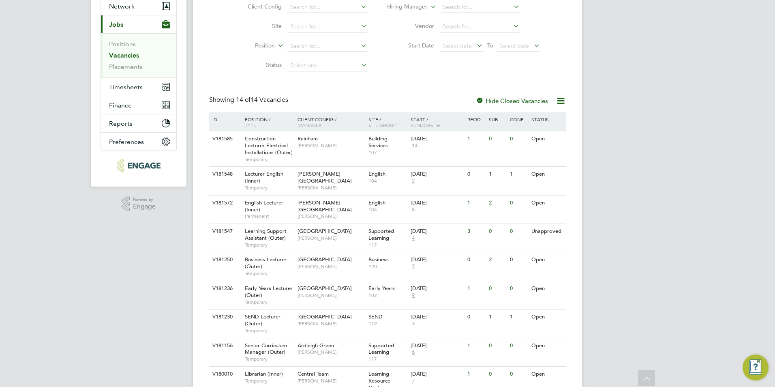 Image resolution: width=775 pixels, height=387 pixels. Describe the element at coordinates (476, 231) in the screenshot. I see `div: 3` at that location.